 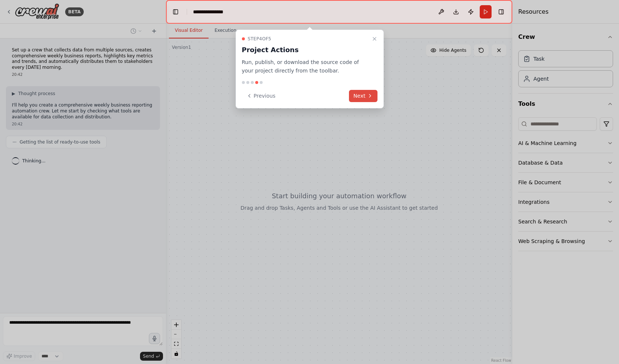 What do you see at coordinates (176, 12) in the screenshot?
I see `button: Hide left sidebar` at bounding box center [176, 12].